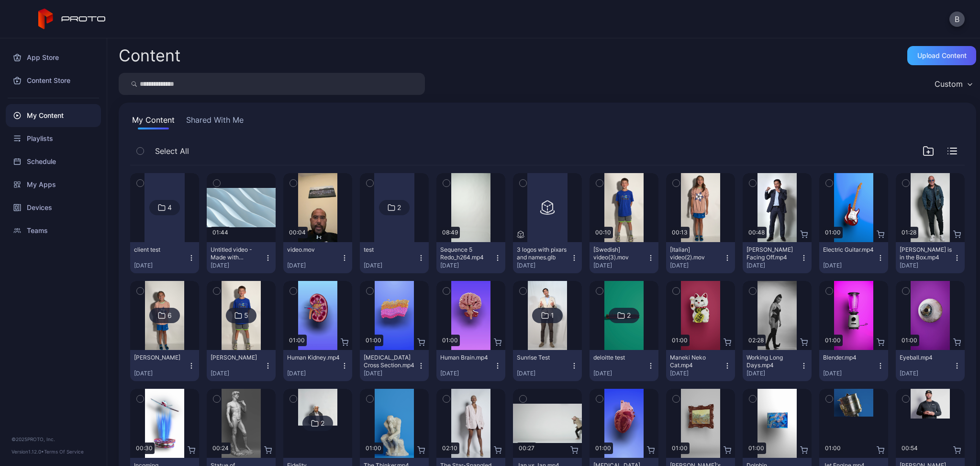  Describe the element at coordinates (53, 115) in the screenshot. I see `a: My Content` at that location.